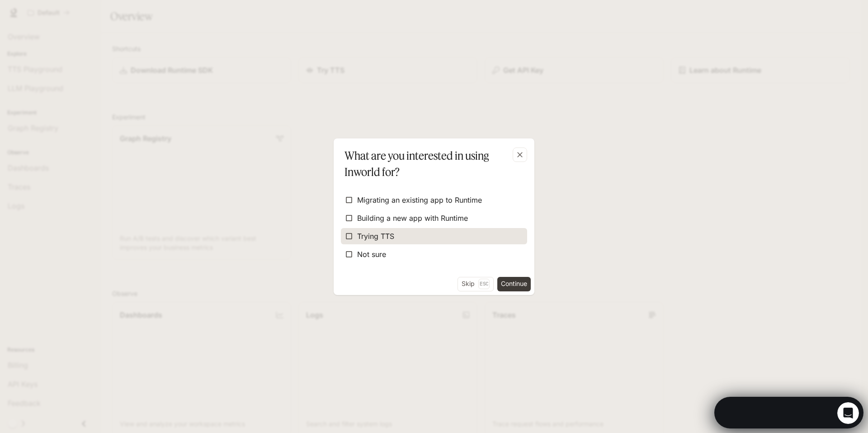 This screenshot has width=868, height=433. Describe the element at coordinates (484, 283) in the screenshot. I see `p: Esc` at that location.